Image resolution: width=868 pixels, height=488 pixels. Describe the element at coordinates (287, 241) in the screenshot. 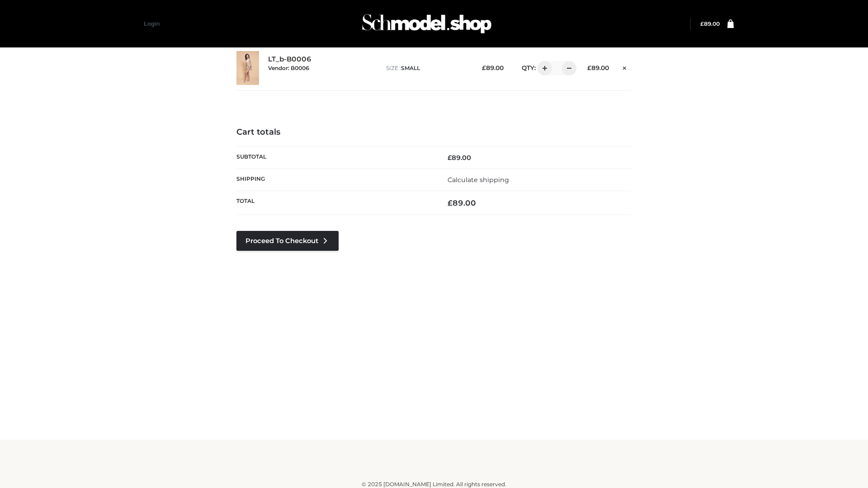

I see `a: Proceed to Checkout` at that location.